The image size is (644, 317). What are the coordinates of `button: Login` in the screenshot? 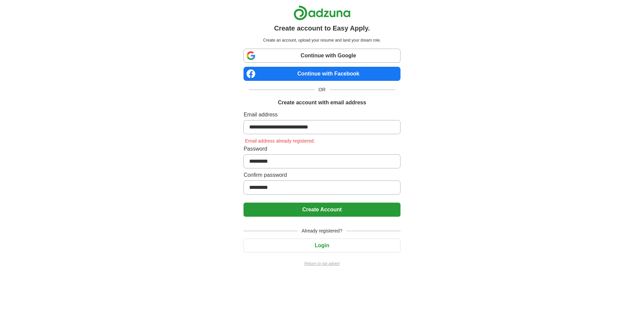 It's located at (322, 246).